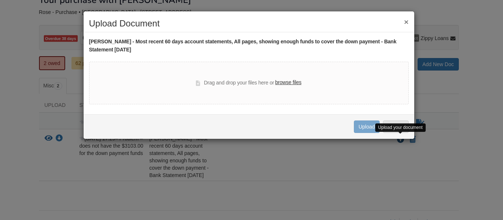  I want to click on div: Drag and drop your files here or, so click(248, 83).